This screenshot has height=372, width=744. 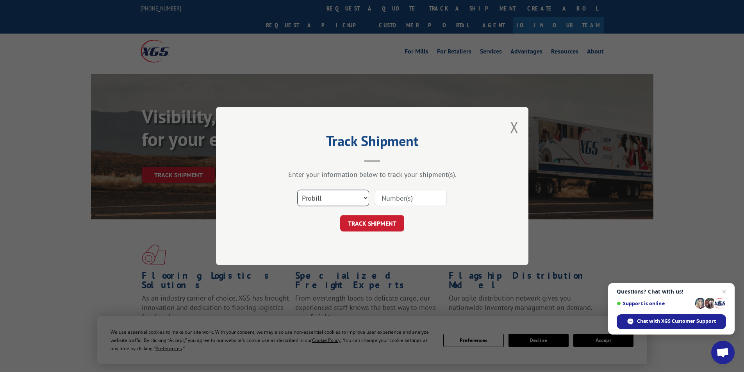 What do you see at coordinates (672, 292) in the screenshot?
I see `span: Questions? Chat with us!` at bounding box center [672, 292].